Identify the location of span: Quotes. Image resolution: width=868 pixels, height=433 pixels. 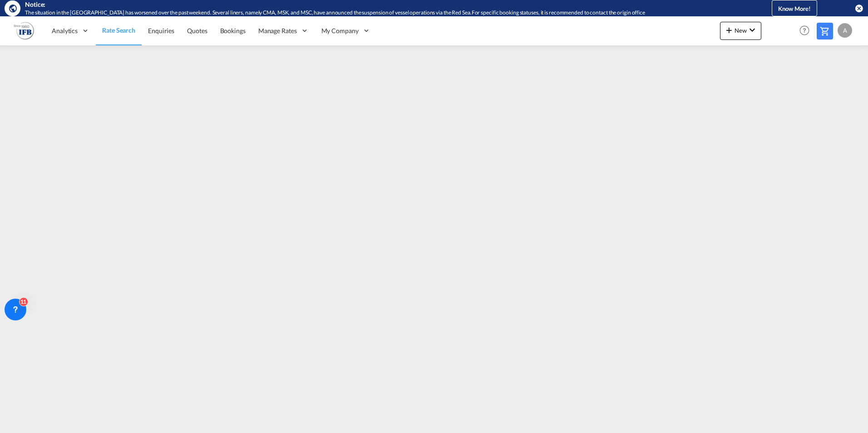
(197, 31).